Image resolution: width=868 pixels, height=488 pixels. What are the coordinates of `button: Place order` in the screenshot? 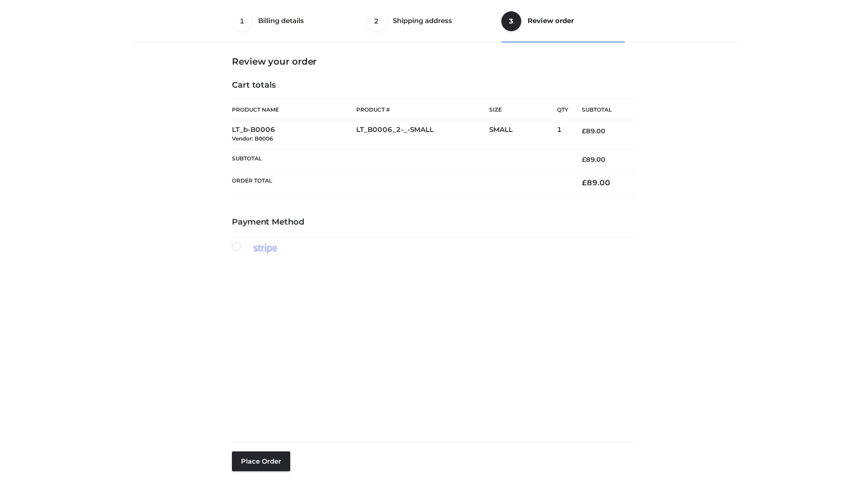 It's located at (261, 461).